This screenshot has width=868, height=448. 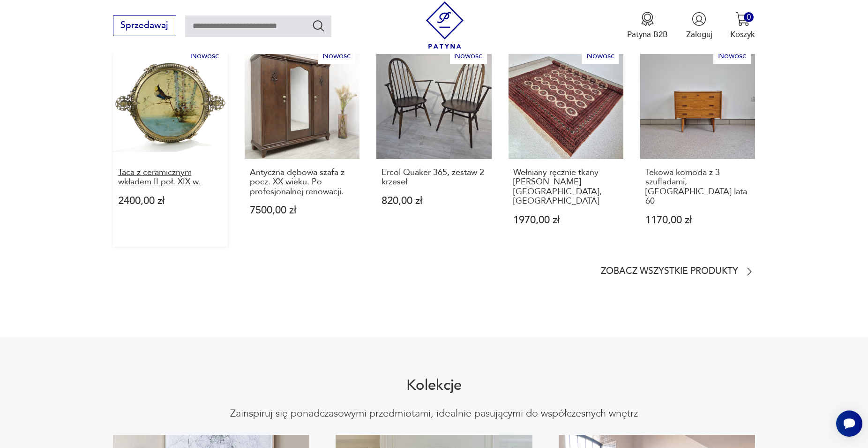 I want to click on img: Ikonka użytkownika, so click(x=699, y=18).